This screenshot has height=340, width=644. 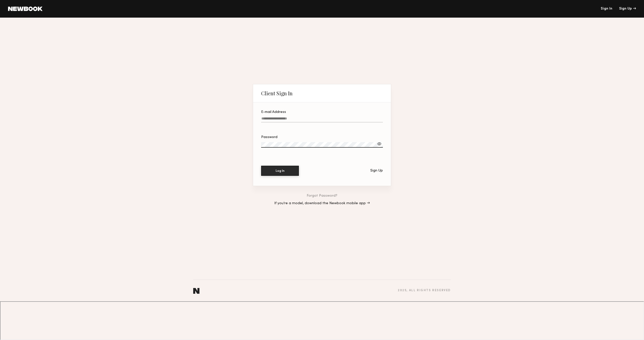 I want to click on div: Client Sign In, so click(x=277, y=93).